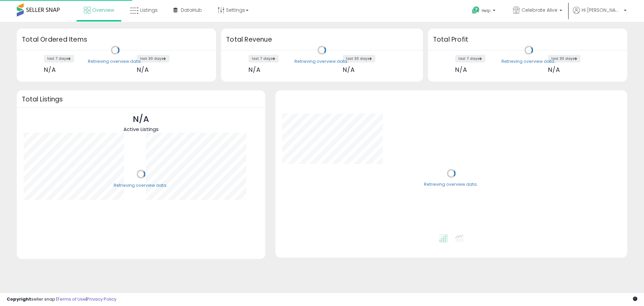  I want to click on a: Terms of Use, so click(72, 299).